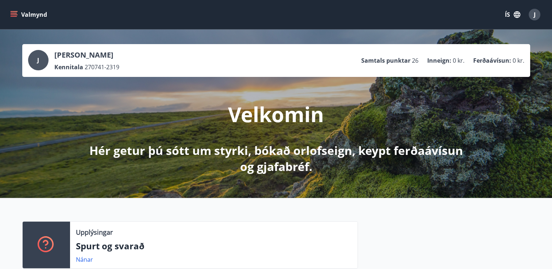 This screenshot has height=269, width=552. What do you see at coordinates (102, 67) in the screenshot?
I see `span: 270741-2319` at bounding box center [102, 67].